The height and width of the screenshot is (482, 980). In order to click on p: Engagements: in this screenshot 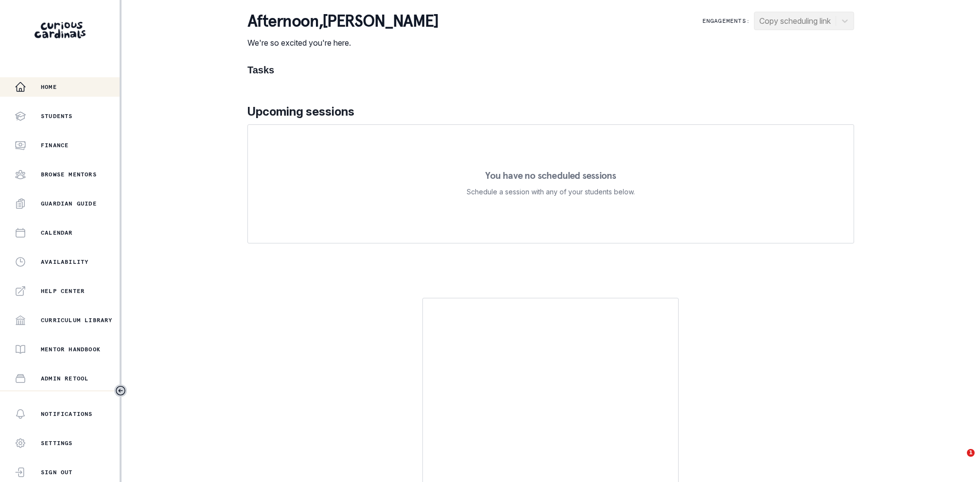, I will do `click(726, 20)`.